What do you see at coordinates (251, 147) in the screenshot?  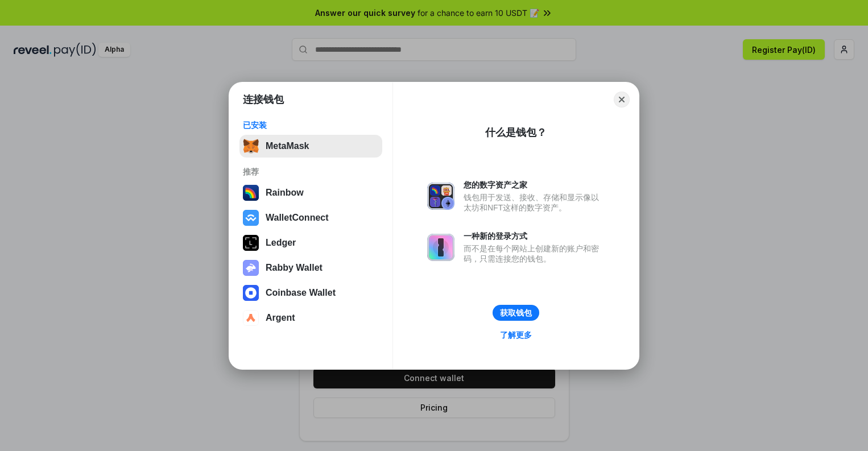 I see `img: svg+xml,%3Csvg%20fill%3D%22none%22%20height%3D%2233%22%20viewBox%3D%220%200%2035%2033%22%20width%...` at bounding box center [251, 147].